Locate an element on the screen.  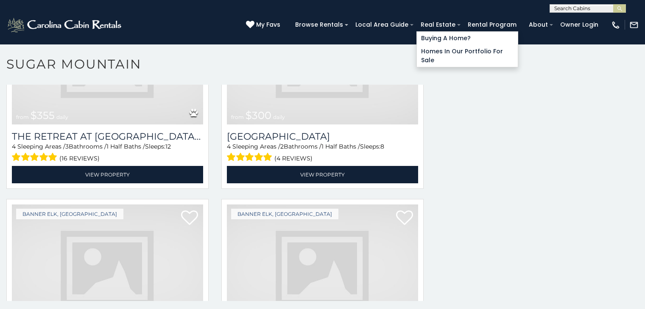
a: My Favs is located at coordinates (264, 25).